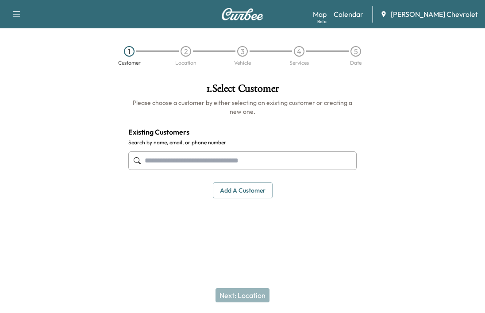 The height and width of the screenshot is (313, 485). Describe the element at coordinates (320, 14) in the screenshot. I see `a: MapBeta` at that location.